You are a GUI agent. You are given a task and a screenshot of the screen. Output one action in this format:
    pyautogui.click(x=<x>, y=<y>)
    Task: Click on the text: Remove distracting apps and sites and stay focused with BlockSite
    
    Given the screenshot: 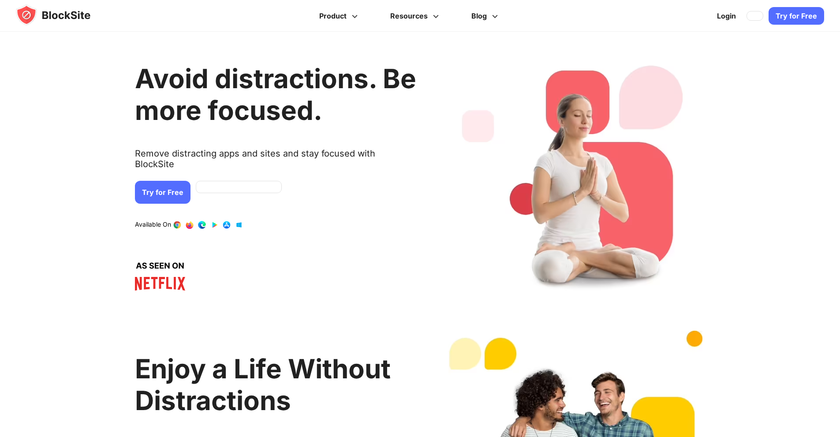 What is the action you would take?
    pyautogui.click(x=276, y=162)
    